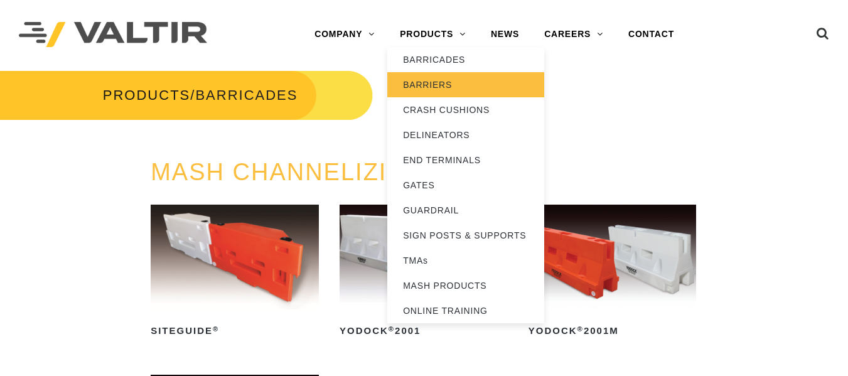  What do you see at coordinates (246, 95) in the screenshot?
I see `span: BARRICADES` at bounding box center [246, 95].